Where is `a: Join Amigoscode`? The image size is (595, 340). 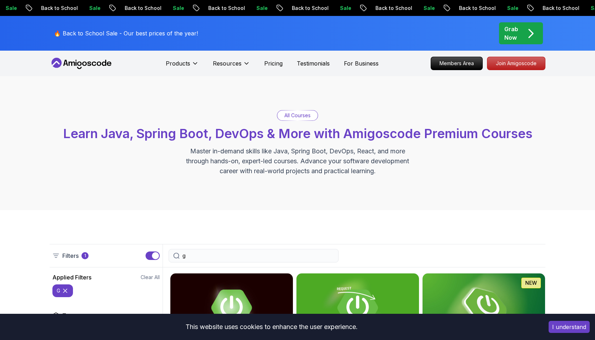 a: Join Amigoscode is located at coordinates (516, 63).